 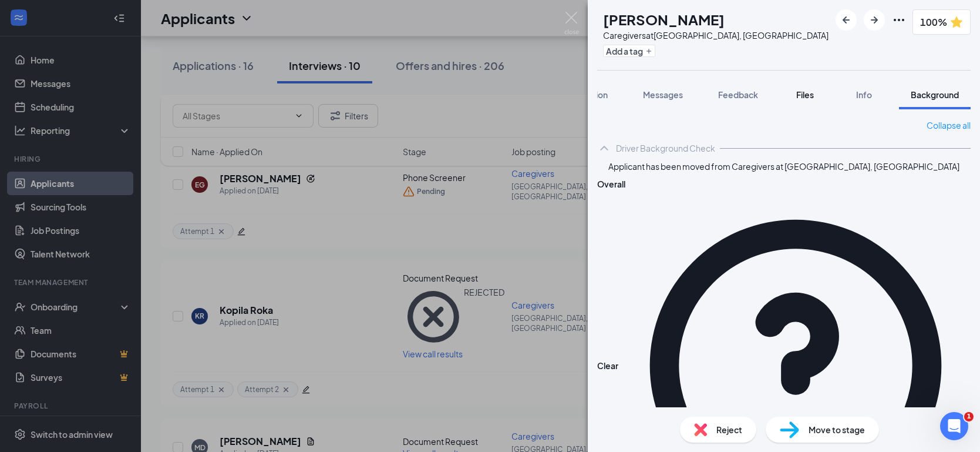 What do you see at coordinates (846, 20) in the screenshot?
I see `svg: ArrowLeftNew` at bounding box center [846, 20].